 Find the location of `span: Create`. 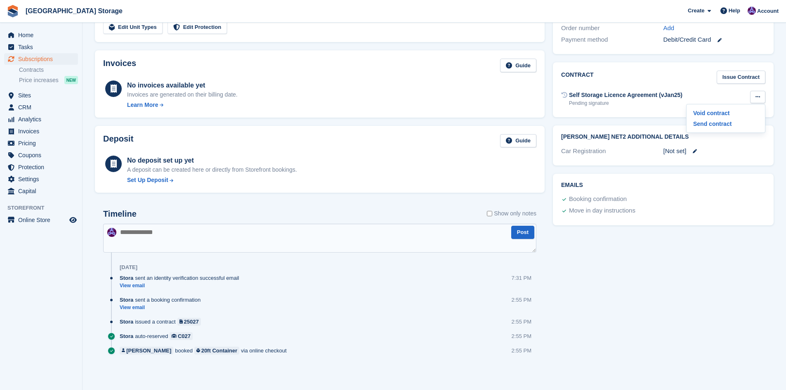

span: Create is located at coordinates (696, 11).